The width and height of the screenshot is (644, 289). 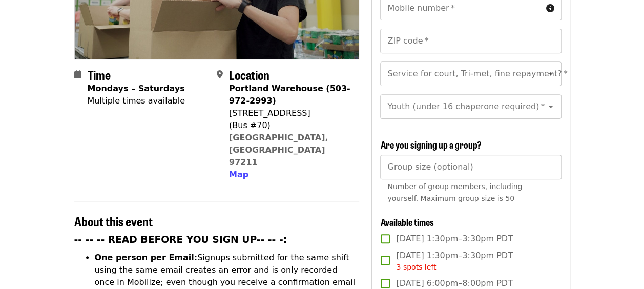 What do you see at coordinates (550, 8) in the screenshot?
I see `i: circle-info icon` at bounding box center [550, 8].